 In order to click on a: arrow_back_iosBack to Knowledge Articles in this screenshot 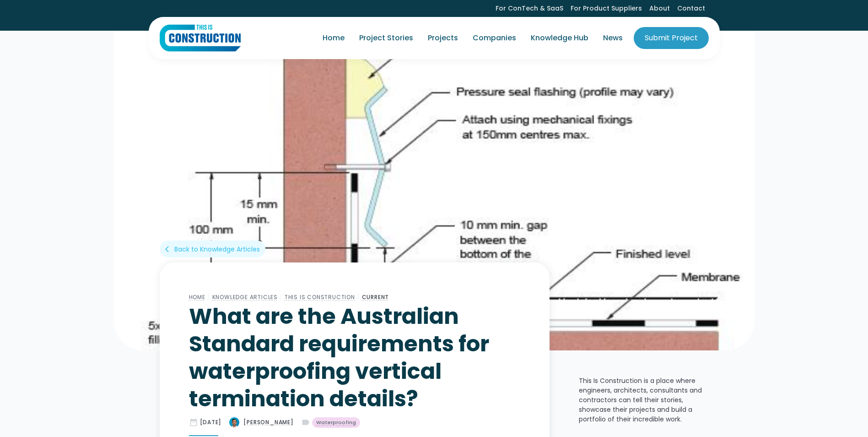, I will do `click(212, 248)`.